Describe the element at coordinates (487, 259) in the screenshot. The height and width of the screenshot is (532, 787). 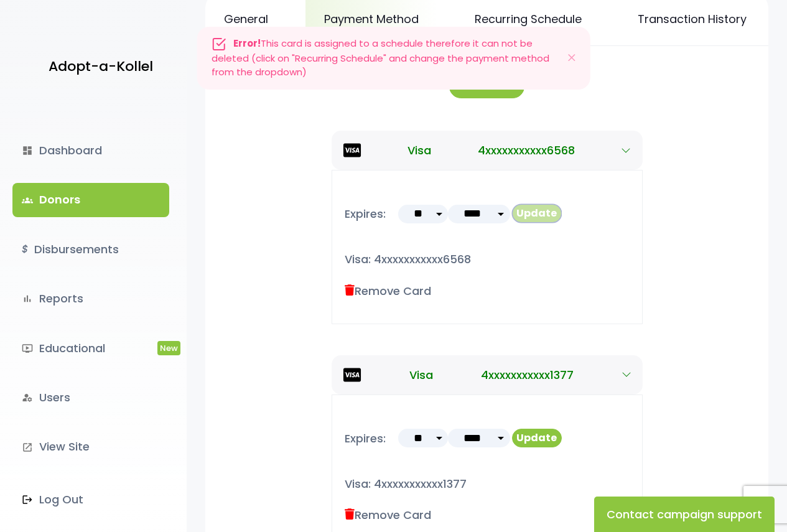
I see `p: Visa: 4xxxxxxxxxxx6568` at that location.